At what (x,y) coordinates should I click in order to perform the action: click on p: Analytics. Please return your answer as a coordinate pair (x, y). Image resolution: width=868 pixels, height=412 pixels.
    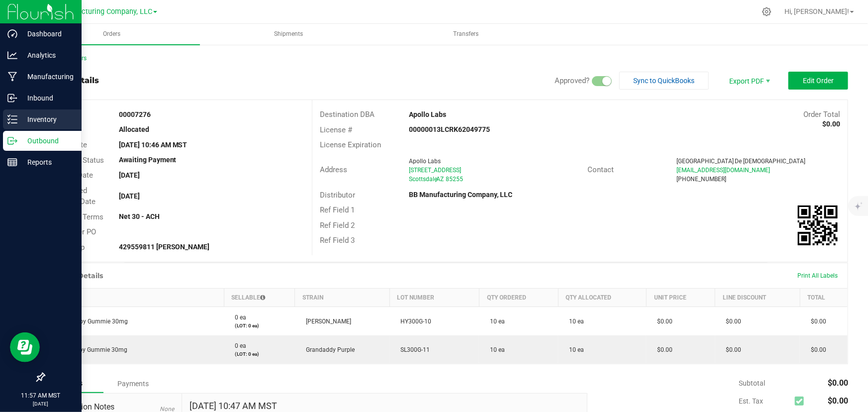
    Looking at the image, I should click on (47, 55).